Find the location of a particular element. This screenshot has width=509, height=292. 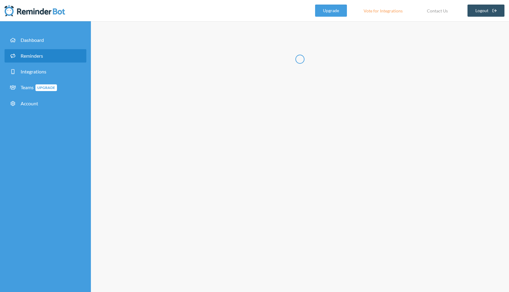

span: Dashboard is located at coordinates (32, 40).